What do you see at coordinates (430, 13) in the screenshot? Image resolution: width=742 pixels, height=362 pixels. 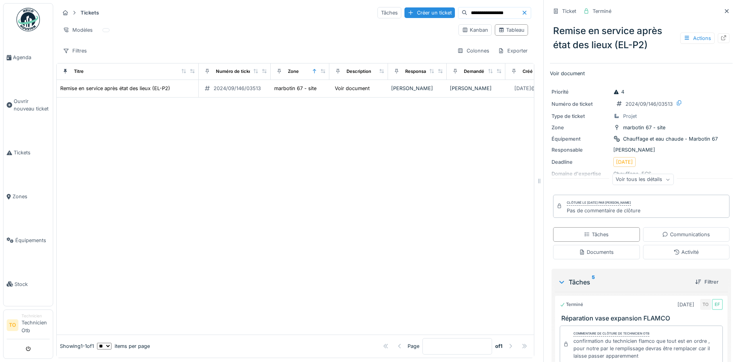 I see `div: Créer un ticket` at bounding box center [430, 13].